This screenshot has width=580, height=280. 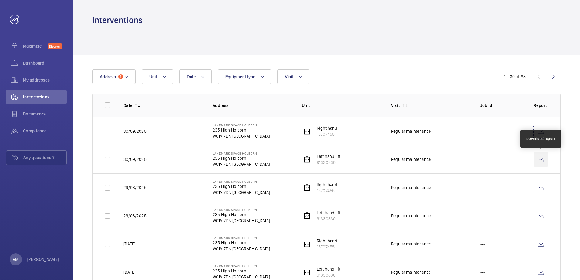 What do you see at coordinates (541, 139) in the screenshot?
I see `div: Download report` at bounding box center [541, 139].